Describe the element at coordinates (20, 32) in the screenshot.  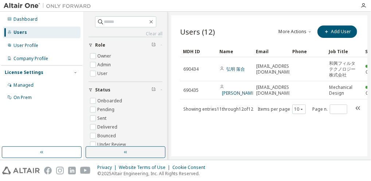
I see `div: Users` at that location.